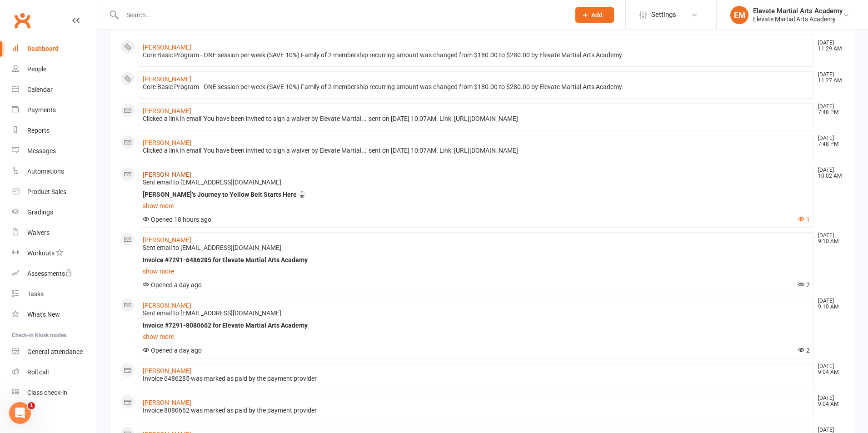  Describe the element at coordinates (40, 89) in the screenshot. I see `div: Calendar` at that location.